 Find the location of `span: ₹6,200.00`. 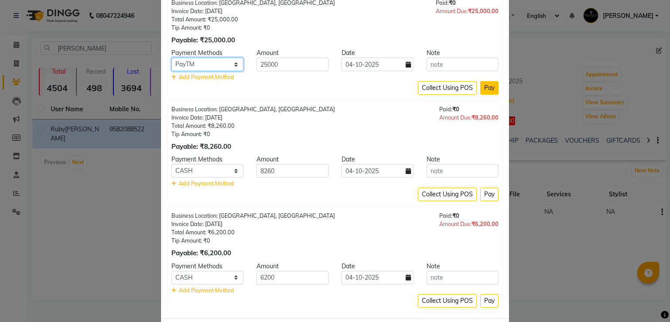

span: ₹6,200.00 is located at coordinates (485, 224).